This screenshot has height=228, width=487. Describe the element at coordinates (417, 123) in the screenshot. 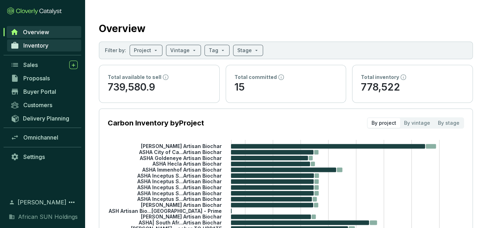

I see `div: By vintage` at that location.